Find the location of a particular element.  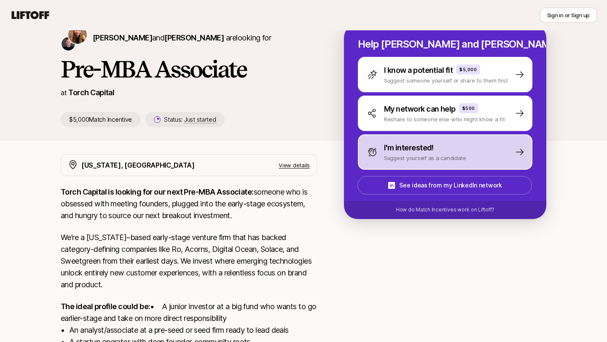

button: Sign in or Sign up is located at coordinates (568, 15).